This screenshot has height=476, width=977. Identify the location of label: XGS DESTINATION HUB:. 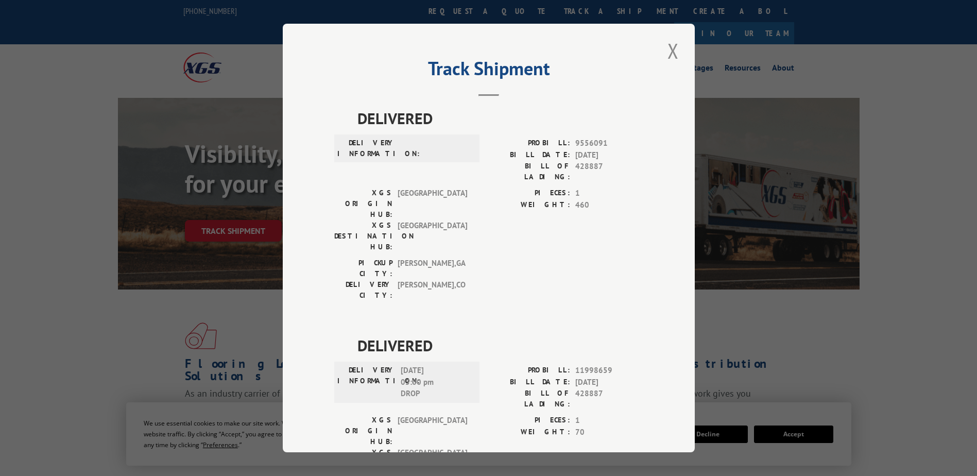
(363, 236).